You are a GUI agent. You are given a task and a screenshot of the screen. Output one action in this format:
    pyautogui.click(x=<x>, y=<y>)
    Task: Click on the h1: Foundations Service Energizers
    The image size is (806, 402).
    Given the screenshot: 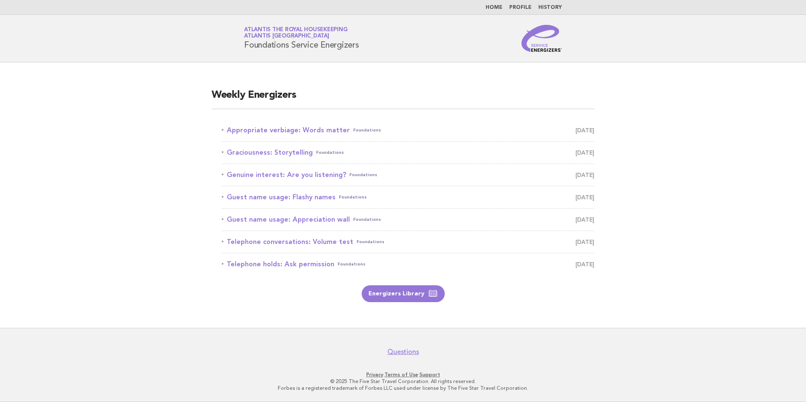 What is the action you would take?
    pyautogui.click(x=301, y=38)
    